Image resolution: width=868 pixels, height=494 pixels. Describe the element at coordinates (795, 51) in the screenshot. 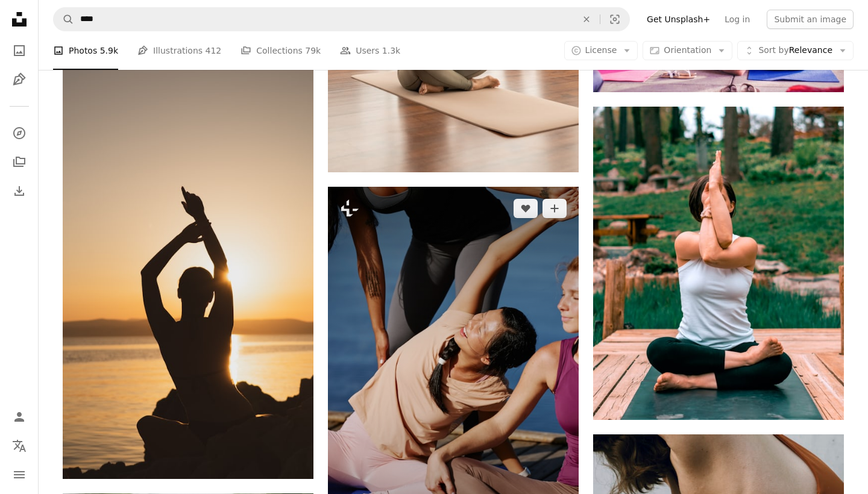

I see `span: Relevance` at that location.